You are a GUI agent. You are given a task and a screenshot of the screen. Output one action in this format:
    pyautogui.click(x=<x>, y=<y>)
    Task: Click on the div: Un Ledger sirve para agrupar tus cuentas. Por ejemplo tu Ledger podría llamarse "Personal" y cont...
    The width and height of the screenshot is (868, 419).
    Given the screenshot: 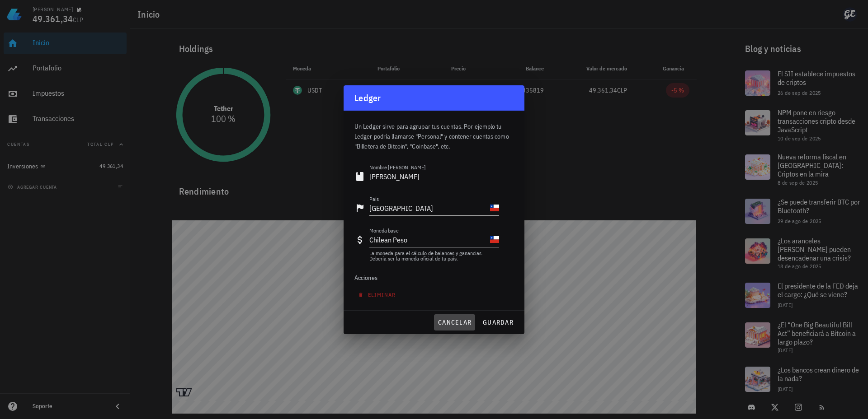 What is the action you would take?
    pyautogui.click(x=434, y=134)
    